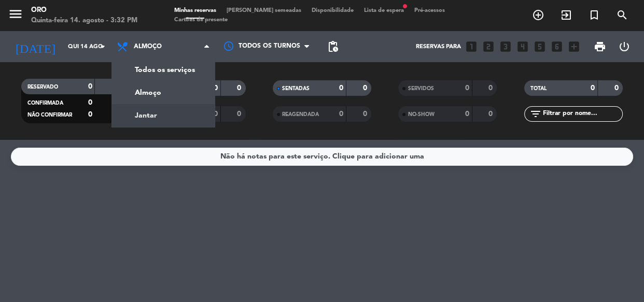 Image resolution: width=644 pixels, height=302 pixels. Describe the element at coordinates (164, 116) in the screenshot. I see `a: Jantar` at that location.